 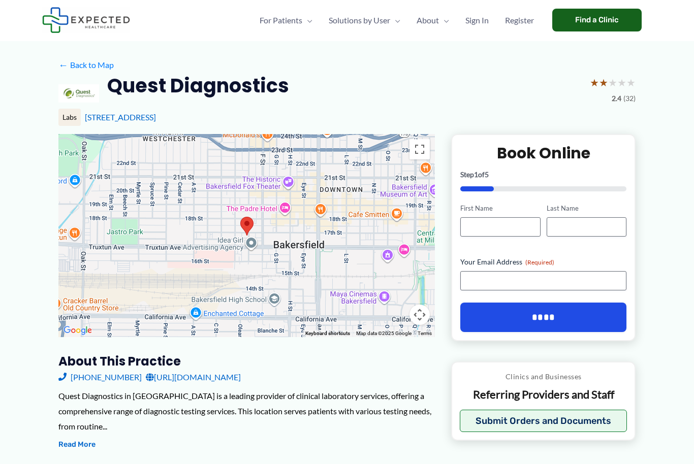 What do you see at coordinates (384, 333) in the screenshot?
I see `span: Map data ©2025 Google` at bounding box center [384, 333].